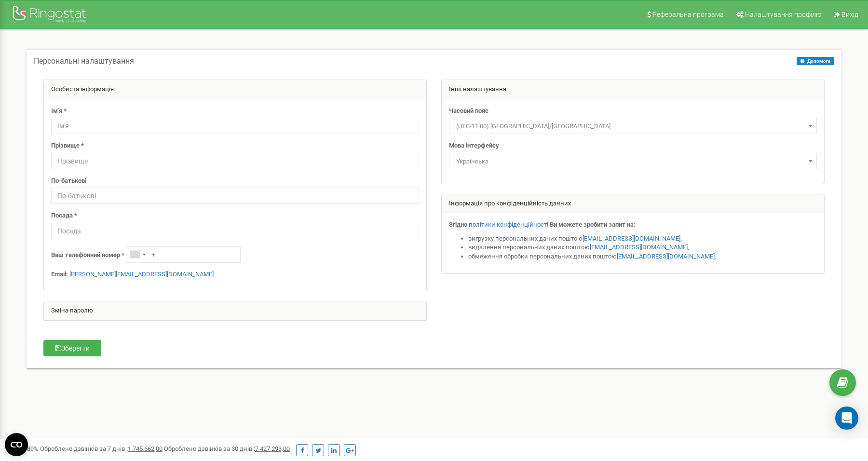 Image resolution: width=868 pixels, height=461 pixels. What do you see at coordinates (84, 61) in the screenshot?
I see `h5: Персональні налаштування` at bounding box center [84, 61].